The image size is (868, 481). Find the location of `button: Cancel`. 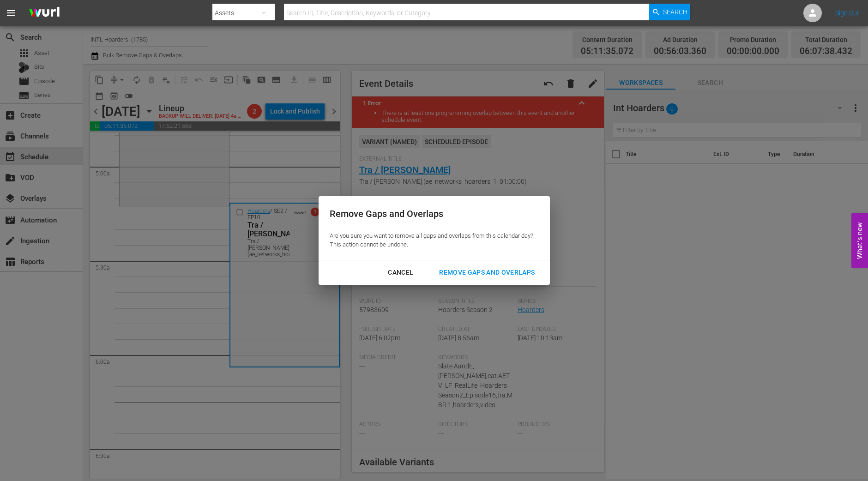

button: Cancel is located at coordinates (400, 272).